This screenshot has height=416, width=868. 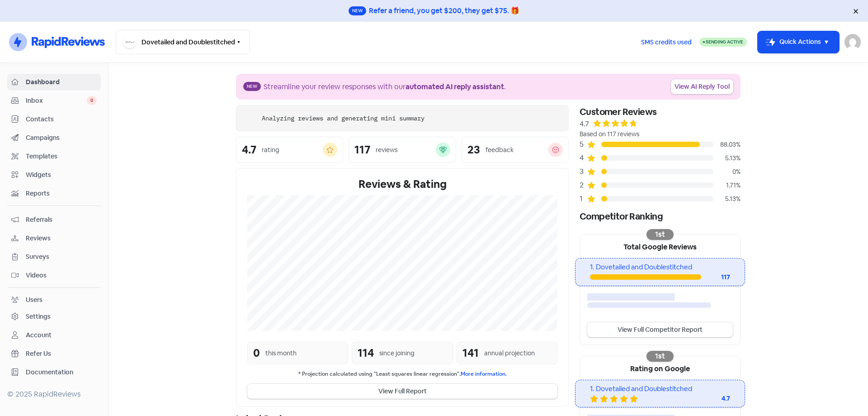 I want to click on div: feedback, so click(x=500, y=150).